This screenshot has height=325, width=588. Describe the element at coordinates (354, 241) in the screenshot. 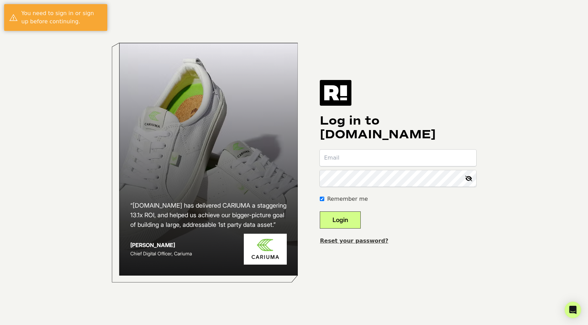

I see `a: Reset your password?` at that location.